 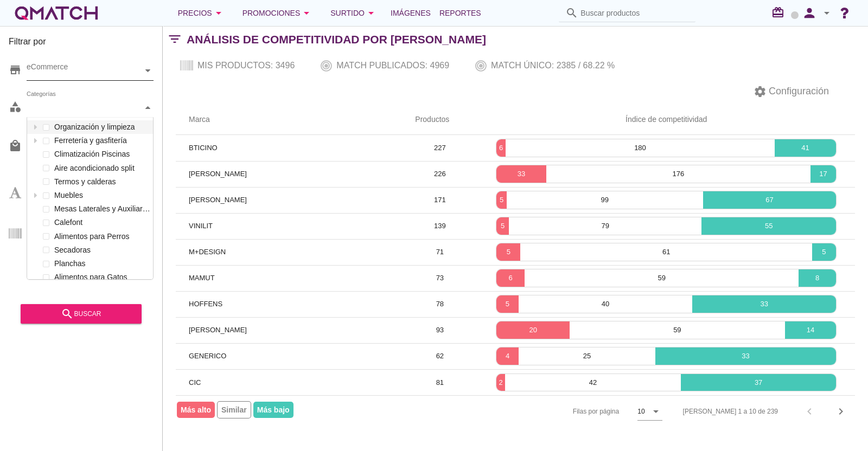 I want to click on a: Imágenes, so click(x=411, y=13).